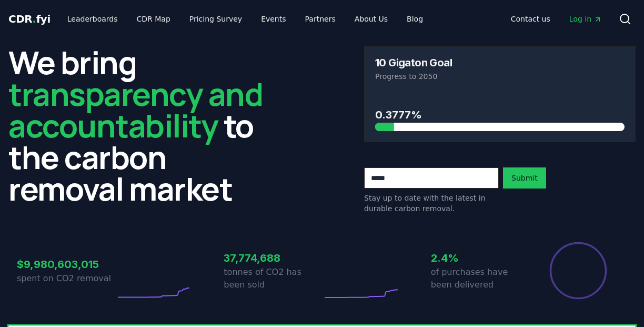  What do you see at coordinates (215, 19) in the screenshot?
I see `a: Pricing Survey` at bounding box center [215, 19].